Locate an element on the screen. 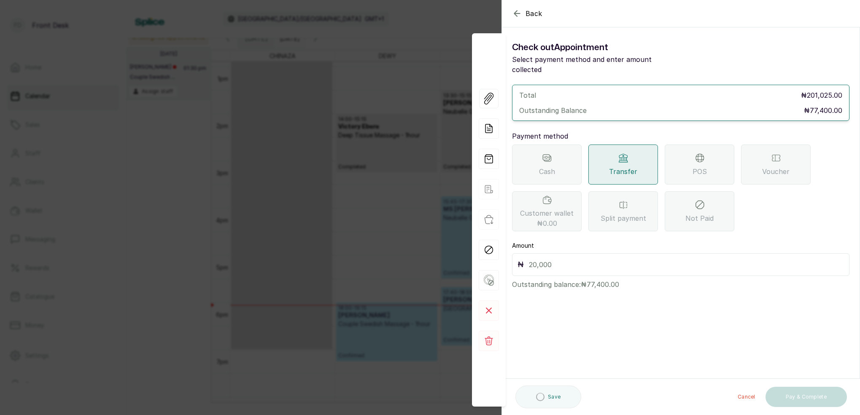 This screenshot has height=415, width=860. p: ₦77,400.00 is located at coordinates (823, 111).